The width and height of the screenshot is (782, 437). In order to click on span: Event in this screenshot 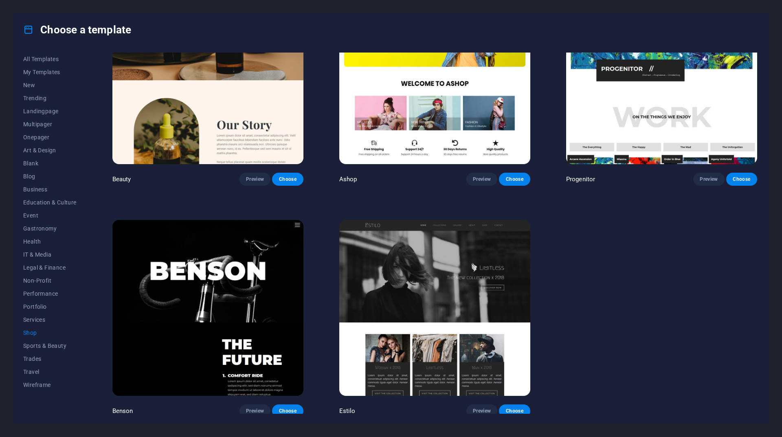, I will do `click(50, 215)`.